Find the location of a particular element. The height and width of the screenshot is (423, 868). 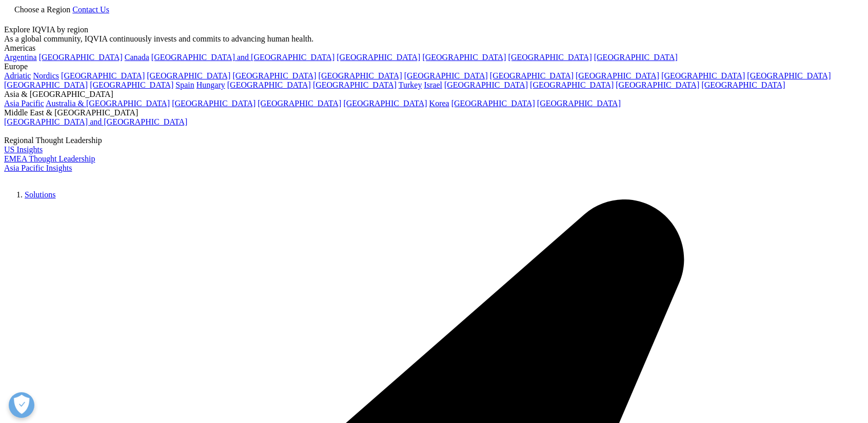

div: Explore IQVIA by region is located at coordinates (434, 30).